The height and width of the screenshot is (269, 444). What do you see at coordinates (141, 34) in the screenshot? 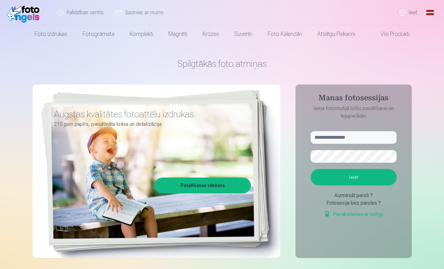
I see `a: Komplekti` at bounding box center [141, 34].